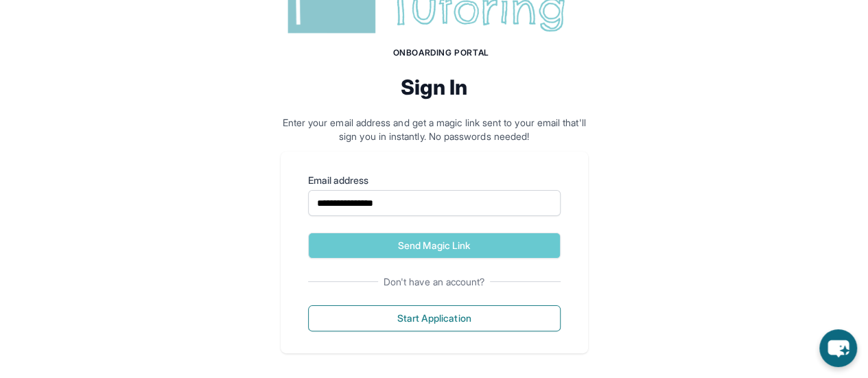  What do you see at coordinates (434, 180) in the screenshot?
I see `label: Email address` at bounding box center [434, 180].